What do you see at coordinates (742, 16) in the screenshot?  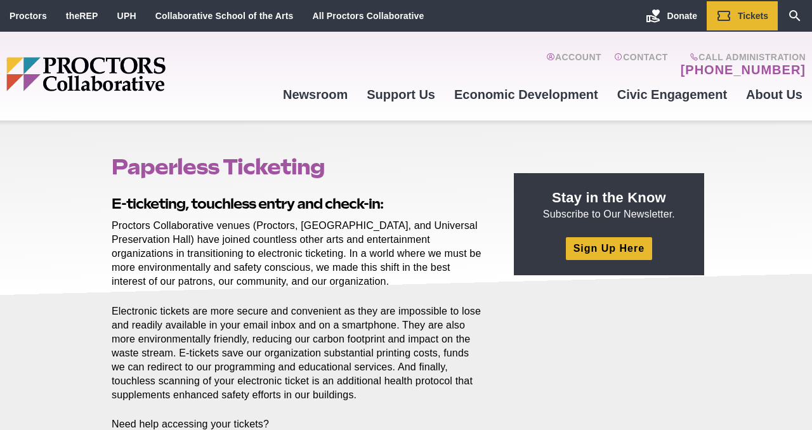 I see `a: Tickets` at bounding box center [742, 16].